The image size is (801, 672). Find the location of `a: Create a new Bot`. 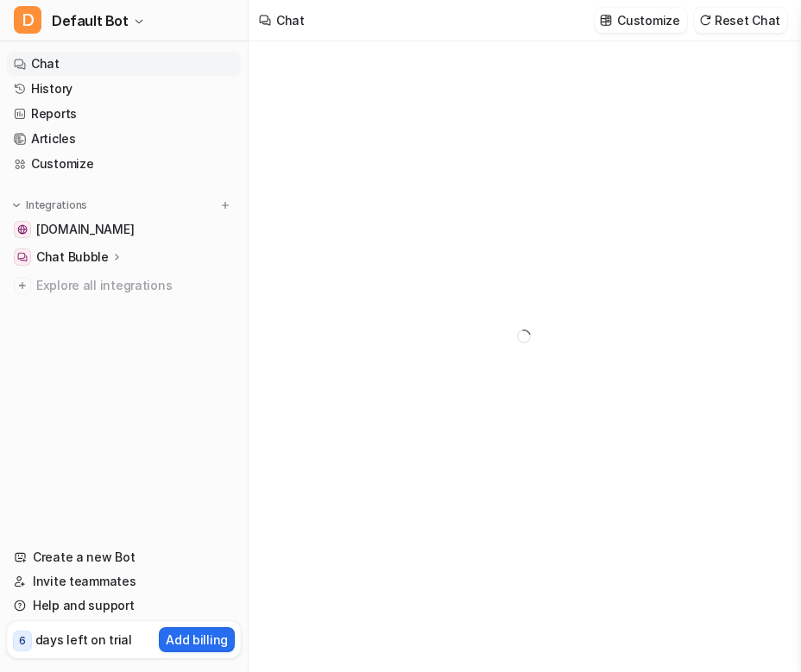

a: Create a new Bot is located at coordinates (123, 557).